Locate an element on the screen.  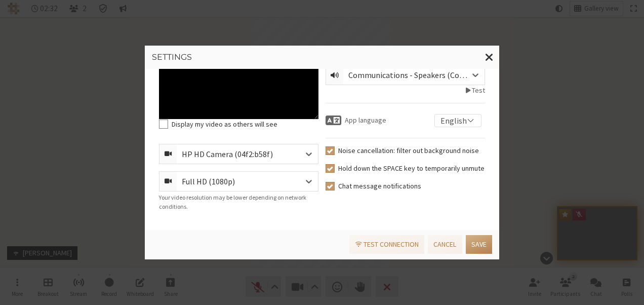
span: App language is located at coordinates (366, 120).